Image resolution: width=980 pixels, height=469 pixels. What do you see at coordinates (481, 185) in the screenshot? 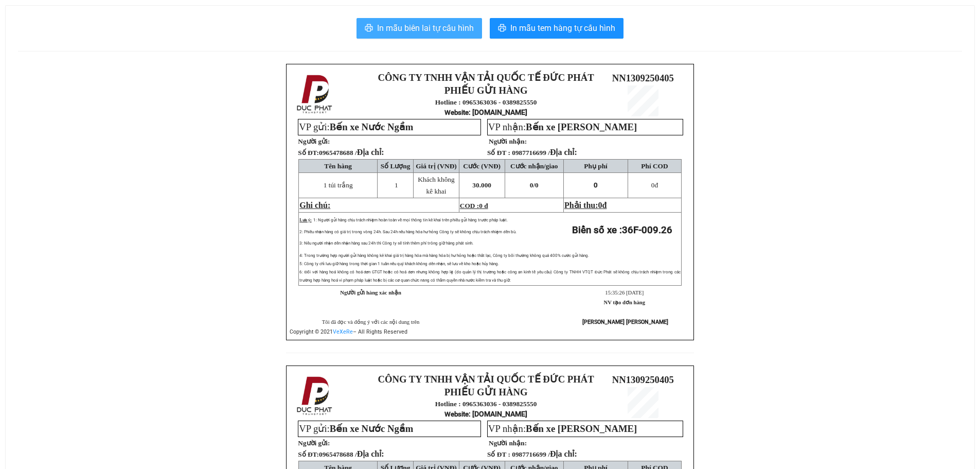
I see `span: 30.000` at bounding box center [481, 185].